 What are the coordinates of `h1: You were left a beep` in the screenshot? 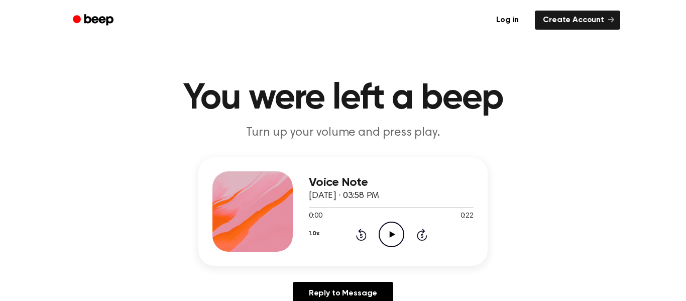 It's located at (343, 98).